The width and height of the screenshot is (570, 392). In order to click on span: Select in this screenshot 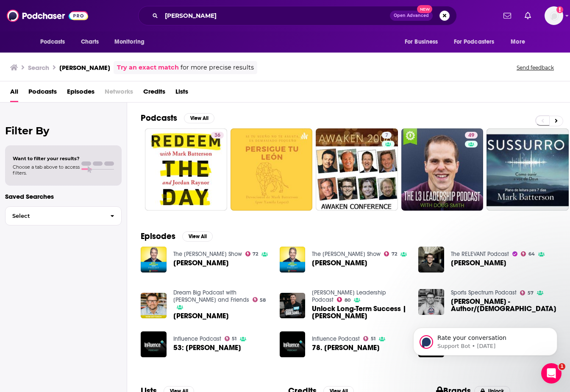, I will do `click(54, 216)`.